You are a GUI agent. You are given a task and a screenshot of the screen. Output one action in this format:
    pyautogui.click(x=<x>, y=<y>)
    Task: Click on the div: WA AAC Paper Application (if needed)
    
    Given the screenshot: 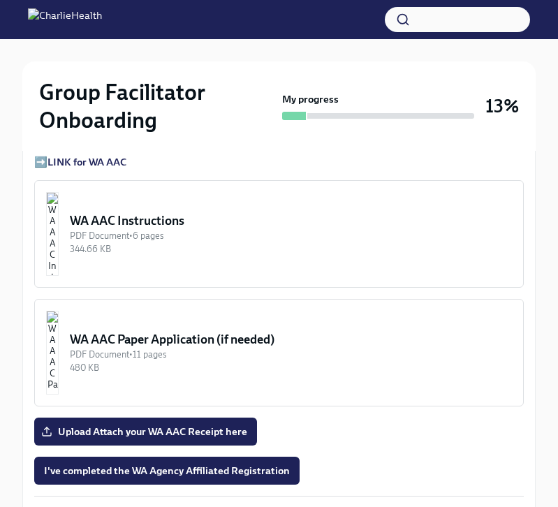 What is the action you would take?
    pyautogui.click(x=290, y=339)
    